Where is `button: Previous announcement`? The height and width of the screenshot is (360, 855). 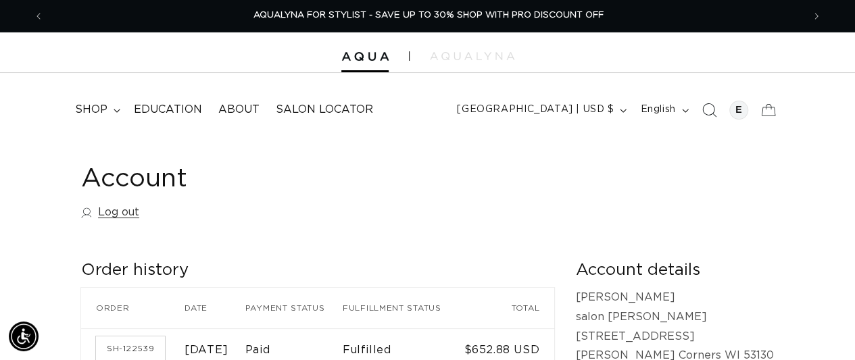 button: Previous announcement is located at coordinates (39, 16).